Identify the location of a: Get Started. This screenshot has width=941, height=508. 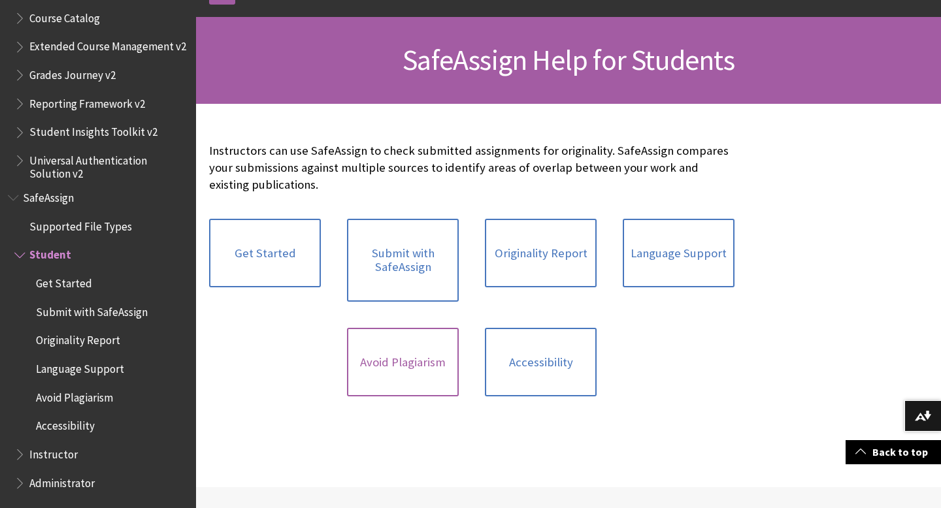
(265, 254).